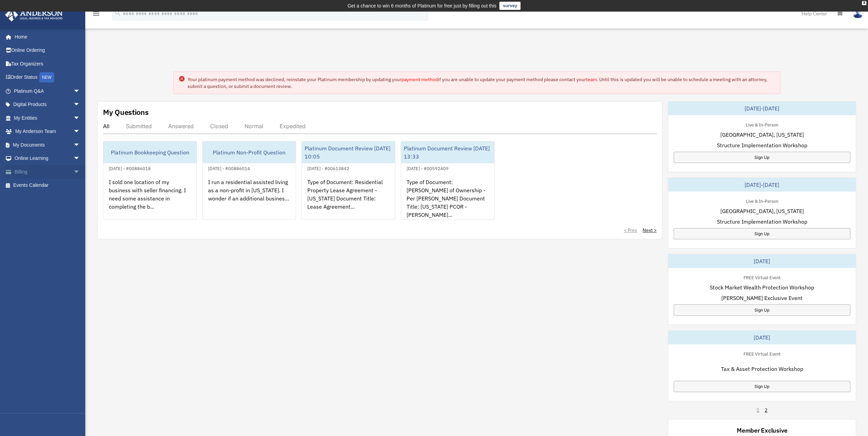 This screenshot has height=436, width=868. Describe the element at coordinates (858, 13) in the screenshot. I see `img: User Pic` at that location.